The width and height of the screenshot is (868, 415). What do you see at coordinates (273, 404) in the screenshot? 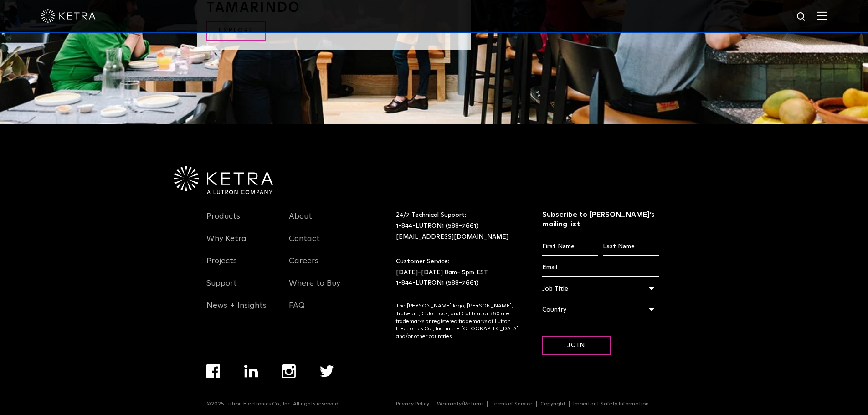
I see `p: ©2025 Lutron Electronics Co., Inc. All rights reserved.` at bounding box center [273, 404].